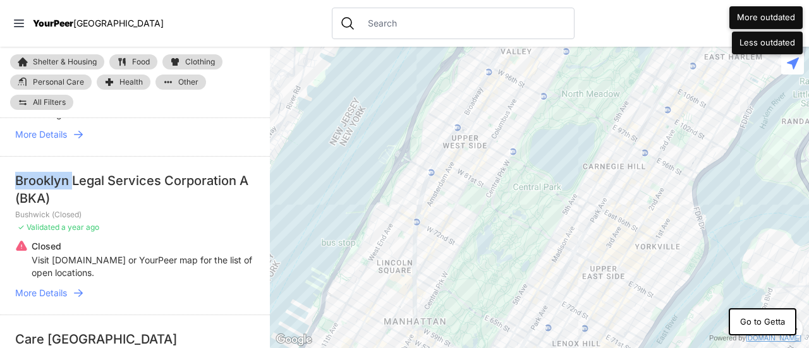 The image size is (809, 348). What do you see at coordinates (188, 82) in the screenshot?
I see `span: Other` at bounding box center [188, 82].